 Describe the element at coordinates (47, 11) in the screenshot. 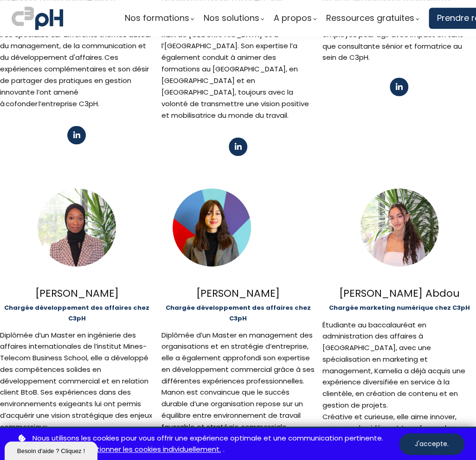

I see `div: Besoin d'aide ? Cliquez !` at that location.